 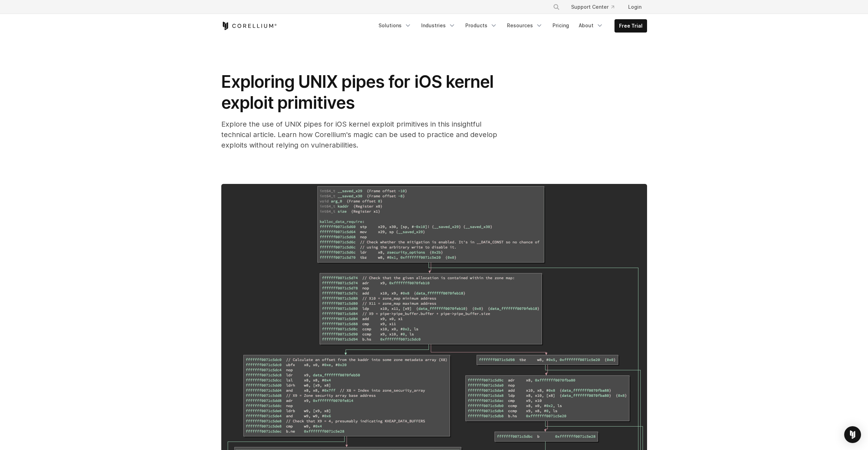 What do you see at coordinates (634, 7) in the screenshot?
I see `a: Login` at bounding box center [634, 7].